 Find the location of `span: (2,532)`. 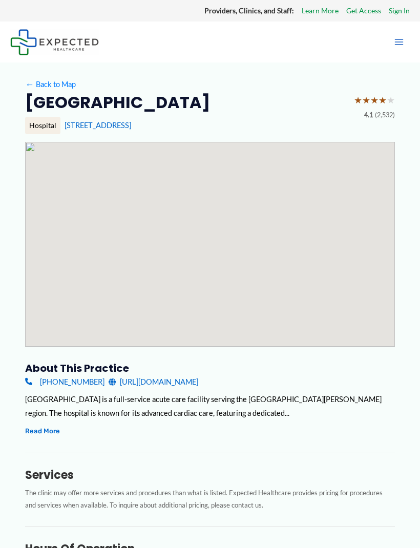

span: (2,532) is located at coordinates (385, 115).